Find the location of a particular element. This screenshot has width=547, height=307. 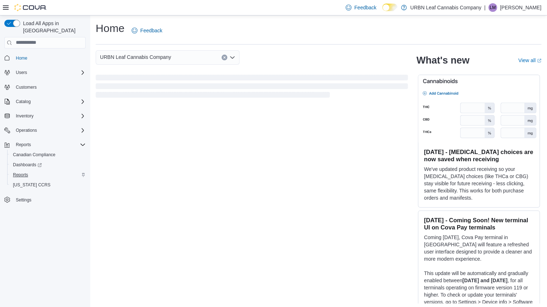

a: Settings is located at coordinates (23, 200).